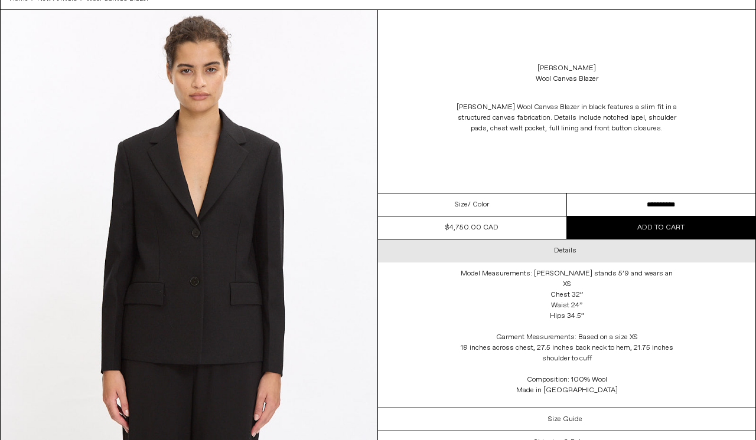 This screenshot has height=440, width=756. What do you see at coordinates (565, 420) in the screenshot?
I see `h3: Size Guide` at bounding box center [565, 420].